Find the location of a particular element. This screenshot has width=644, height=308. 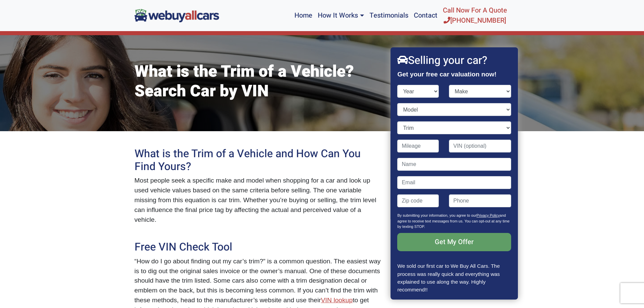

a: Home is located at coordinates (303, 15).